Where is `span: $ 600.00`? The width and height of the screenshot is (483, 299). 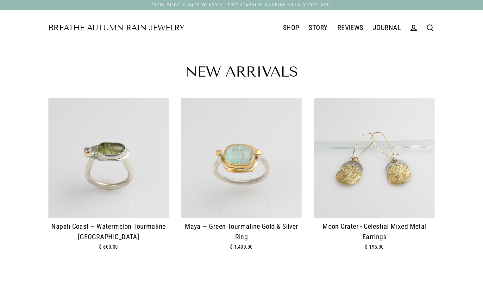 span: $ 600.00 is located at coordinates (108, 247).